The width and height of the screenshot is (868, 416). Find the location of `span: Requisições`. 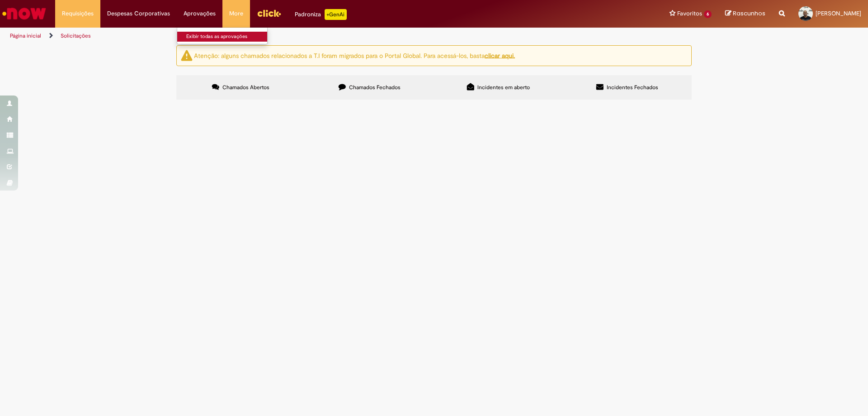

span: Requisições is located at coordinates (78, 14).